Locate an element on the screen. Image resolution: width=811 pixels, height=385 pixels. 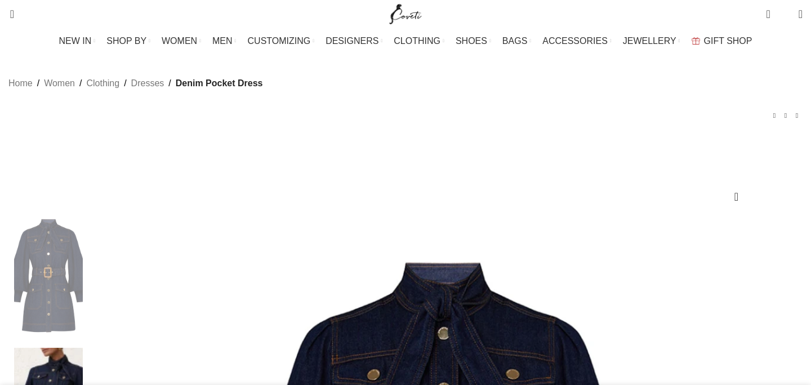
span: CLOTHING is located at coordinates (417, 41).